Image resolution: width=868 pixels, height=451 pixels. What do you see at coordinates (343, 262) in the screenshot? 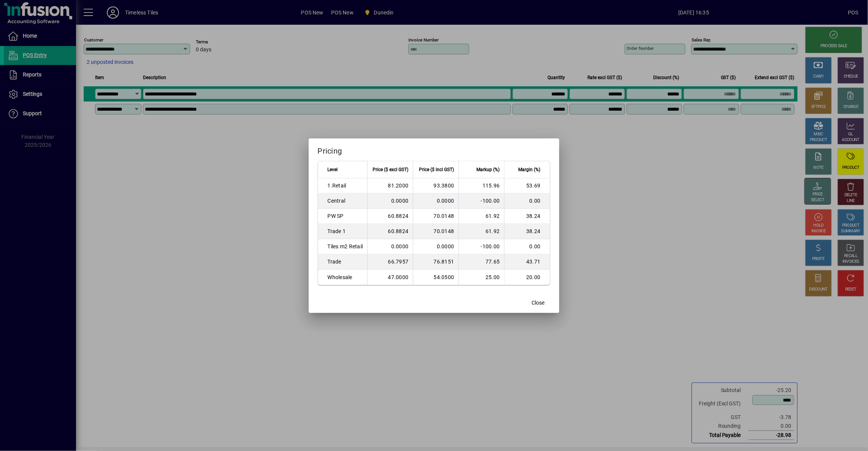
I see `td: Trade` at bounding box center [343, 262].